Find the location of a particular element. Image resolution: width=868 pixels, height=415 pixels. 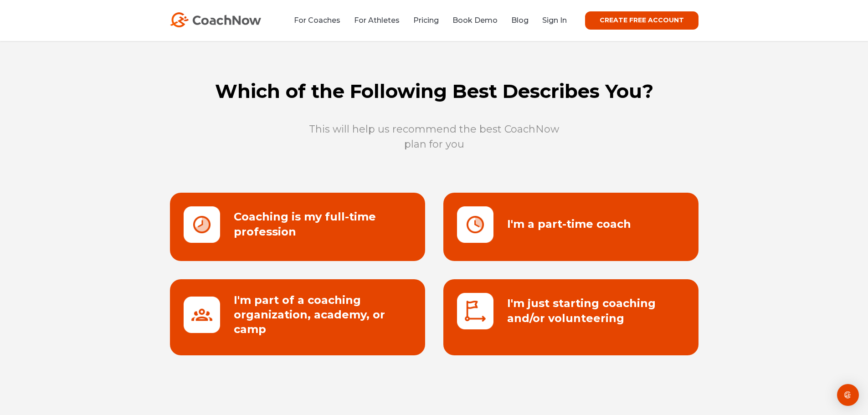

a: Blog is located at coordinates (520, 20).